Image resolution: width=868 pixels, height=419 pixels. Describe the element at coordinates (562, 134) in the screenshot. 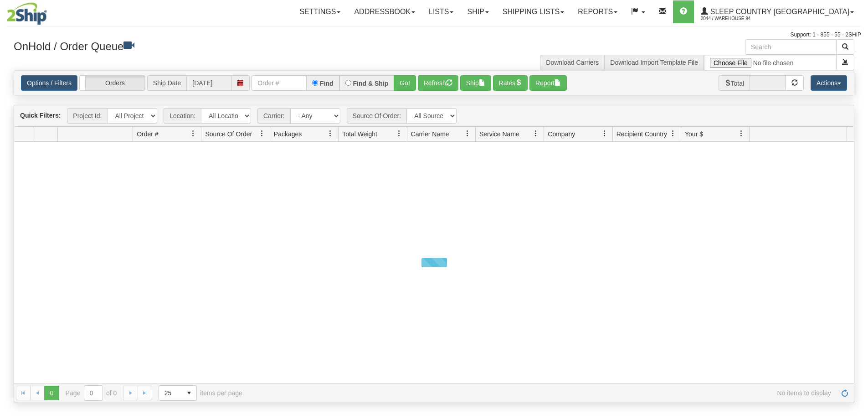

I see `span: Company` at that location.